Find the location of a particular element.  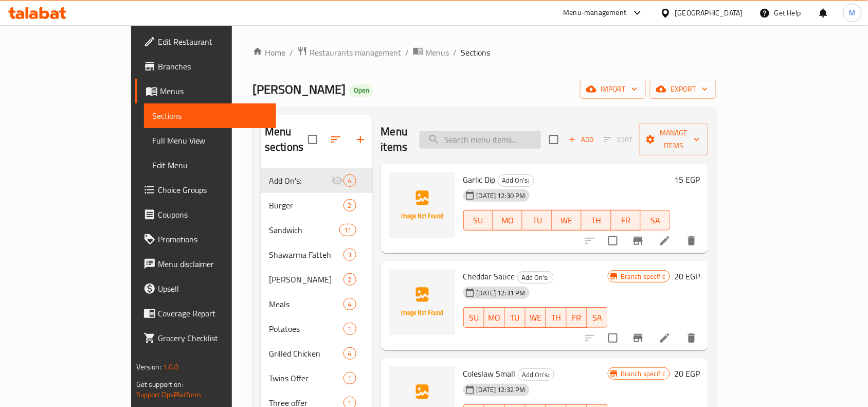

div: Open is located at coordinates (362, 90).